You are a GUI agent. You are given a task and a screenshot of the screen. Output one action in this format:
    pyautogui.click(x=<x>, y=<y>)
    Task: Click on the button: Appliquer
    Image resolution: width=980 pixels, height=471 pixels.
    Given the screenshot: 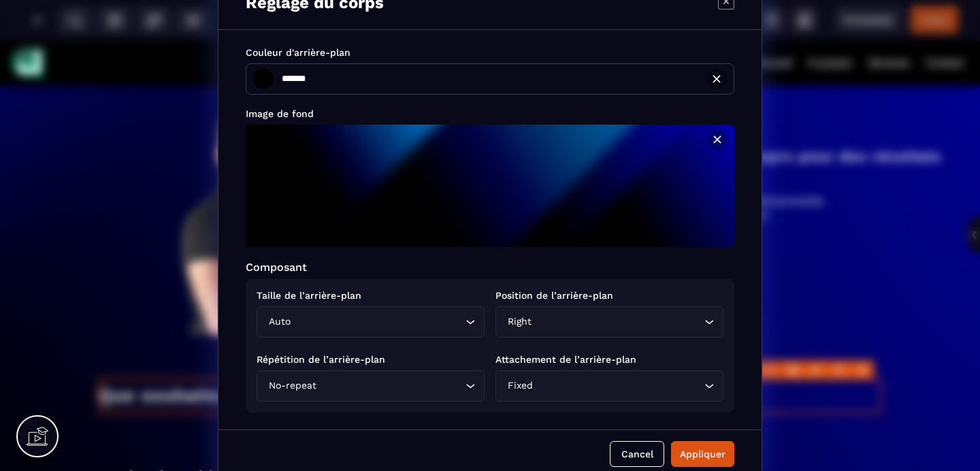 What is the action you would take?
    pyautogui.click(x=702, y=454)
    